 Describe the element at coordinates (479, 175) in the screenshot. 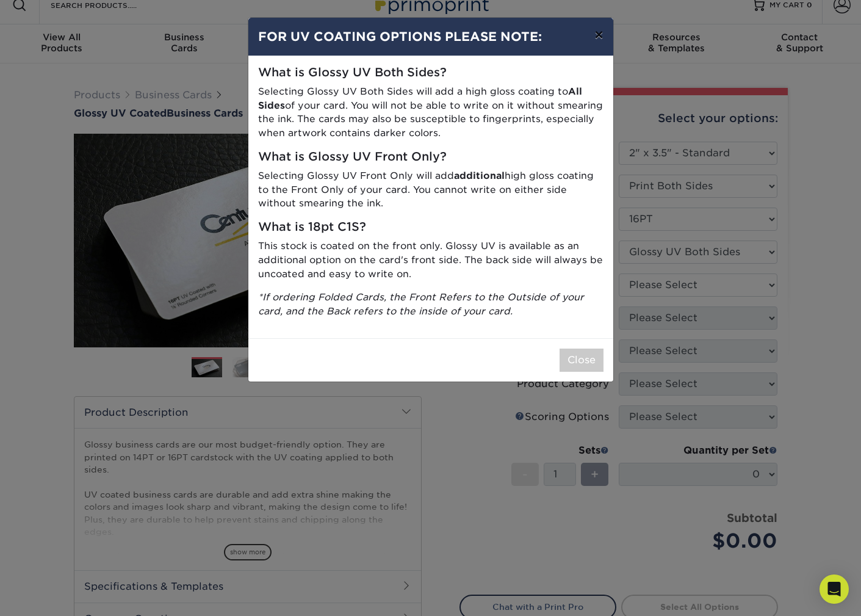

I see `strong: additional` at that location.